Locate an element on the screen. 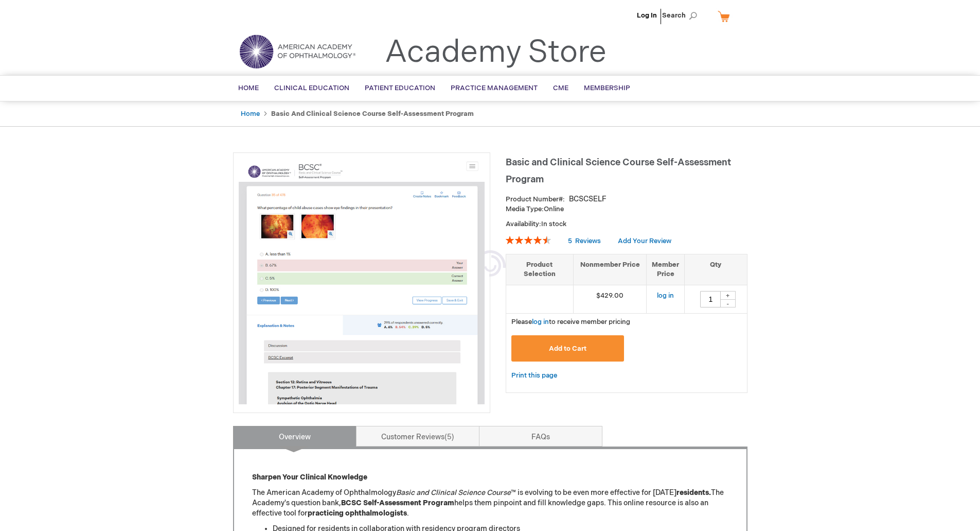 This screenshot has width=980, height=531. th: Nonmember Price is located at coordinates (610, 269).